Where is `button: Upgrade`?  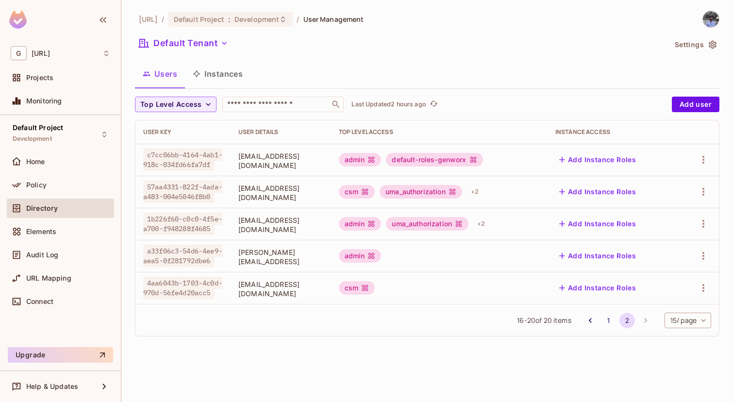 button: Upgrade is located at coordinates (60, 355).